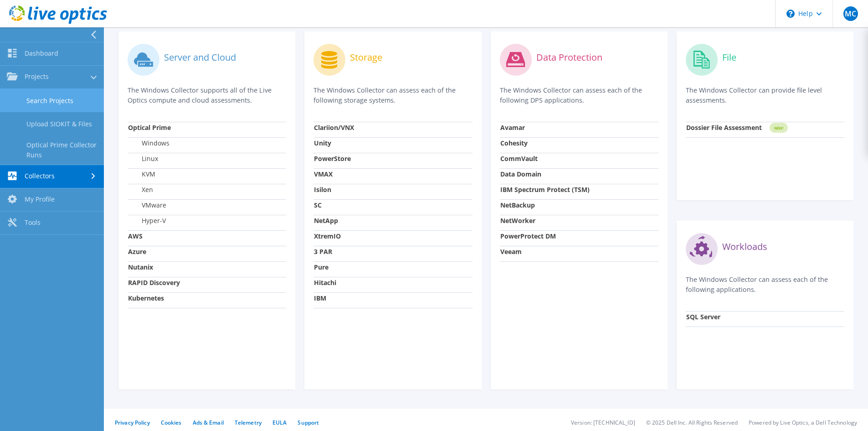  What do you see at coordinates (323, 174) in the screenshot?
I see `strong: VMAX` at bounding box center [323, 174].